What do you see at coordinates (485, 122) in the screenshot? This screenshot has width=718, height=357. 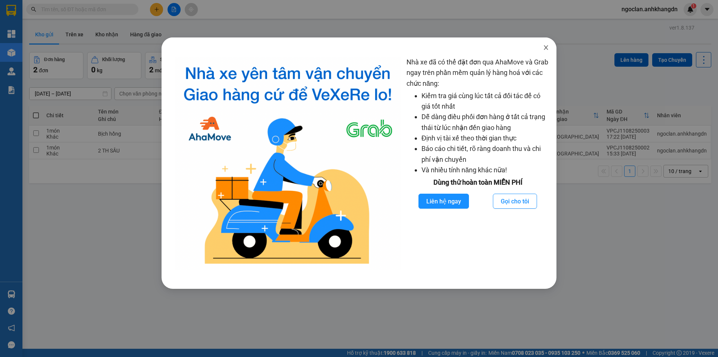 I see `li: Dễ dàng điều phối đơn hàng ở tất cả trạng thái từ lúc nhận đến giao hàng` at bounding box center [485, 122].